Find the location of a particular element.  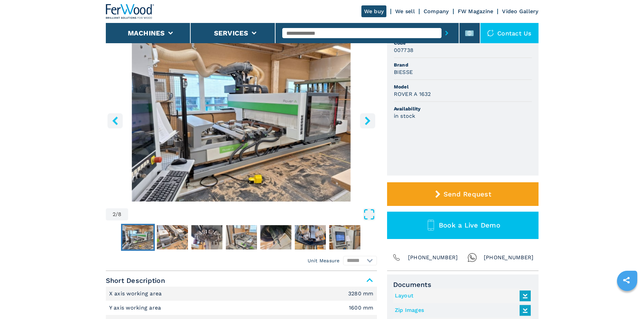

img: 22c306ea9afda04f9b94f94207143c3a is located at coordinates (276, 238).